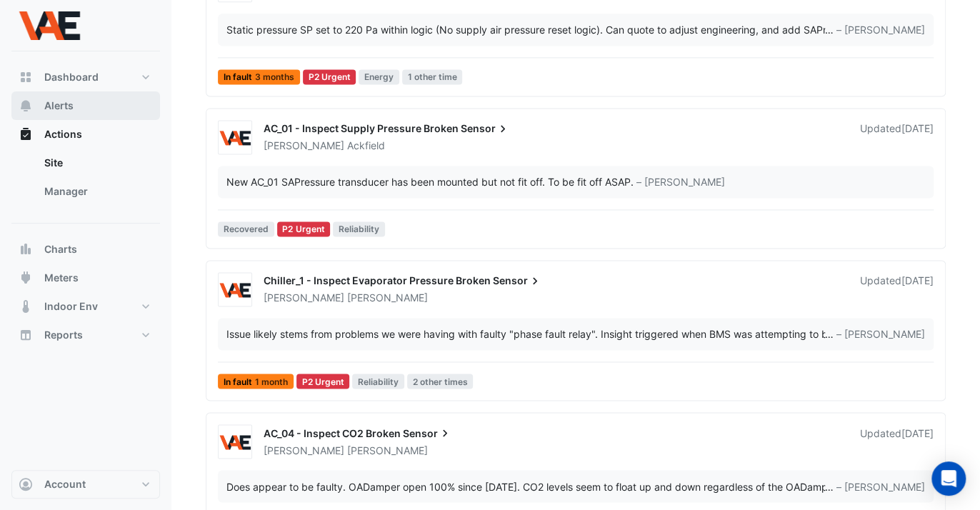 This screenshot has width=980, height=510. What do you see at coordinates (26, 106) in the screenshot?
I see `app-icon: Alerts` at bounding box center [26, 106].